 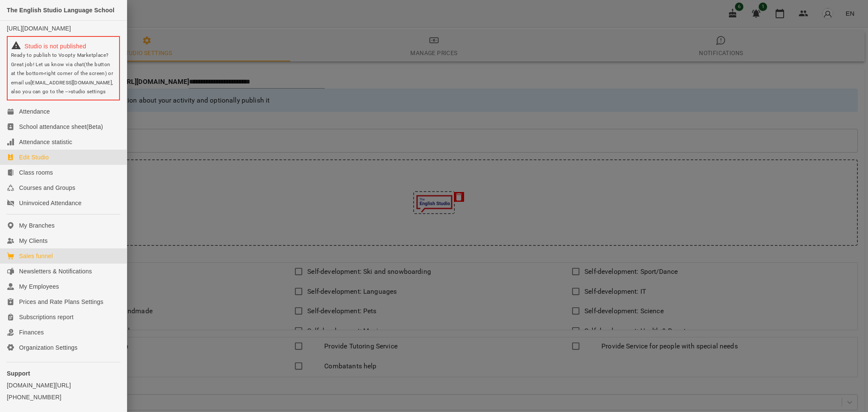 I want to click on span: The English Studio Language School, so click(x=61, y=10).